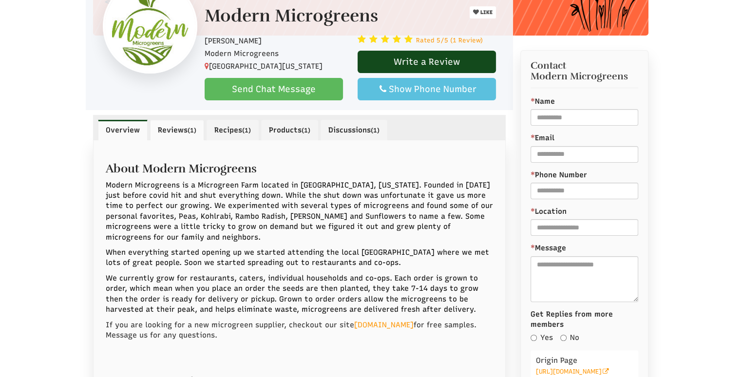 The image size is (741, 377). I want to click on input: Yes, so click(533, 338).